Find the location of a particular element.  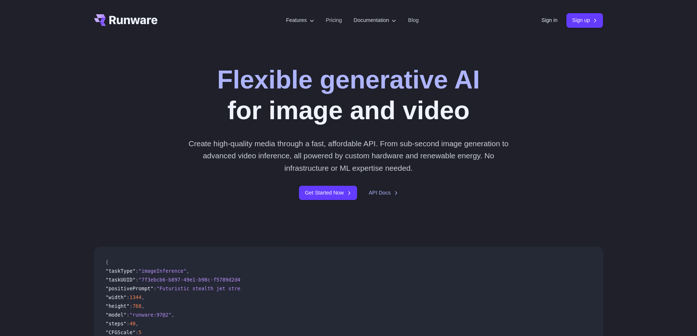

label: Documentation is located at coordinates (375, 20).